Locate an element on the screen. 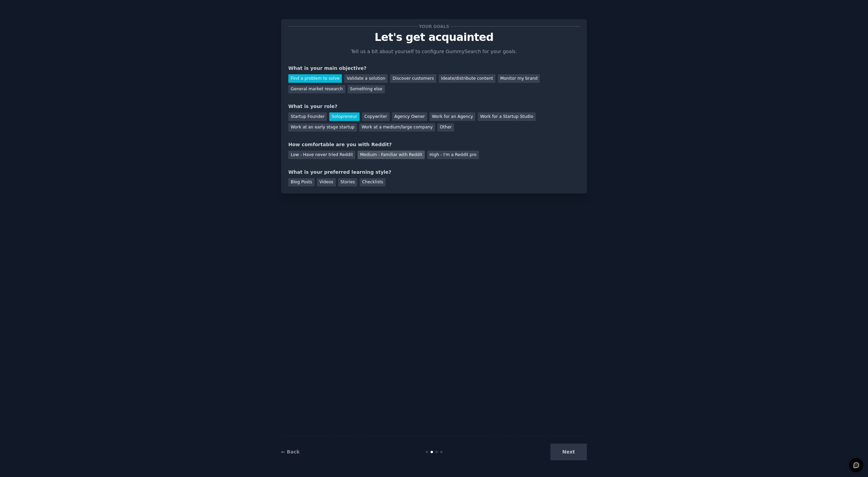 The height and width of the screenshot is (477, 868). div: Checklists is located at coordinates (372, 183).